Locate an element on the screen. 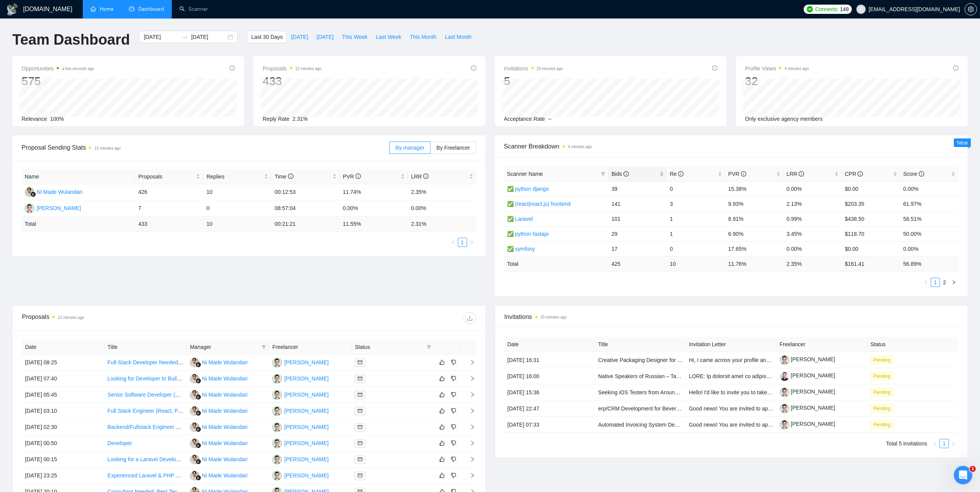 This screenshot has width=980, height=492. a: Looking for Developer to Build MVP Resume Exchange Web Platform is located at coordinates (191, 379).